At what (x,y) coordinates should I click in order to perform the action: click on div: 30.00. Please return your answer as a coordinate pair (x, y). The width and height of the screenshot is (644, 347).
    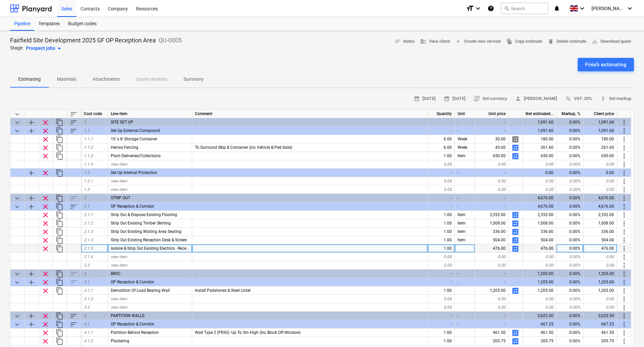
    Looking at the image, I should click on (492, 139).